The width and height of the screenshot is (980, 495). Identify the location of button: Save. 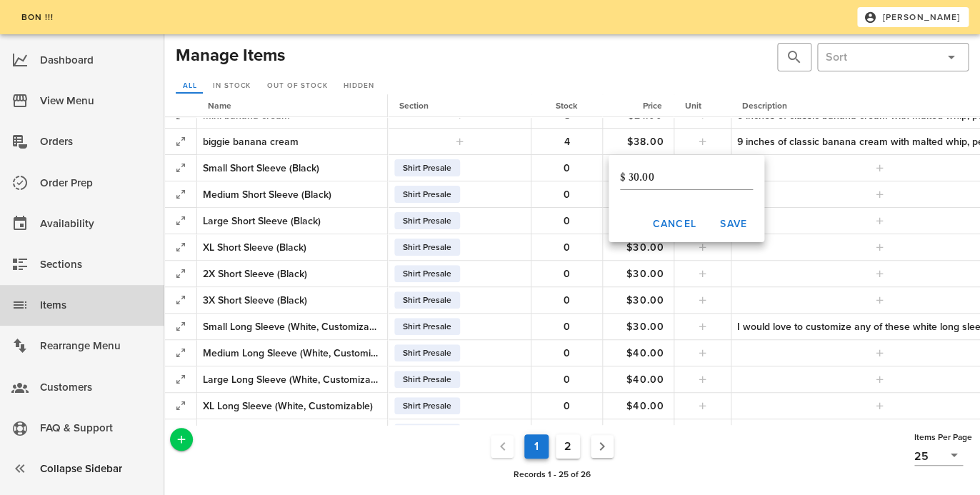
(733, 224).